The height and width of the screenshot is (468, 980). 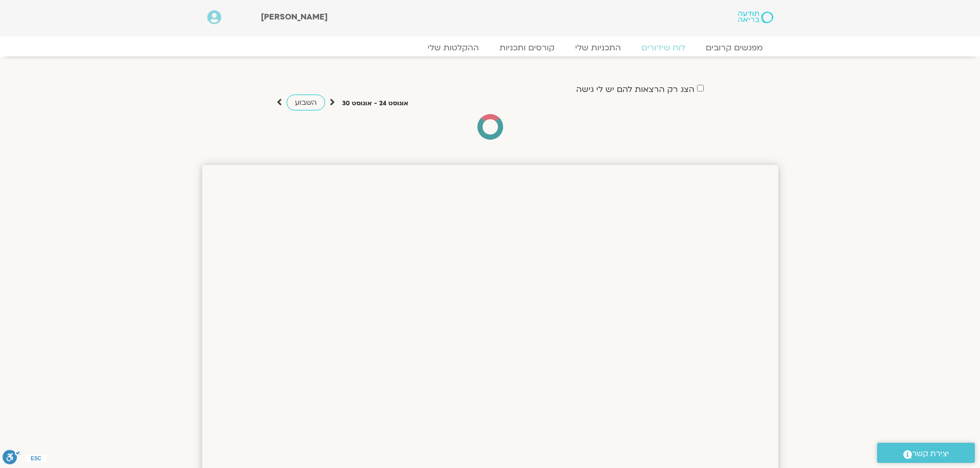 What do you see at coordinates (453, 48) in the screenshot?
I see `a: ההקלטות שלי` at bounding box center [453, 48].